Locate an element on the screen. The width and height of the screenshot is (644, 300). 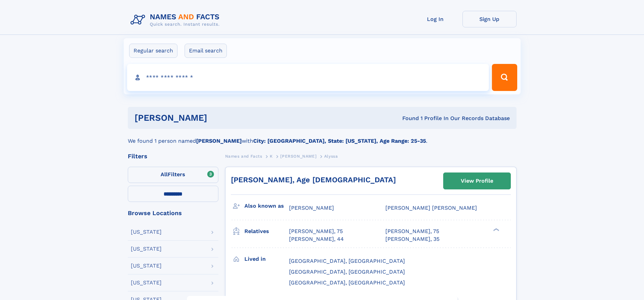
div: Browse Locations is located at coordinates (173, 213).